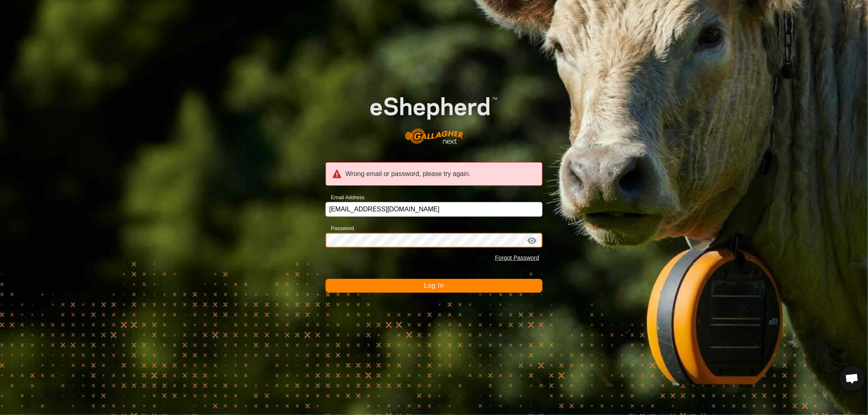 Image resolution: width=868 pixels, height=415 pixels. I want to click on label: Password, so click(340, 228).